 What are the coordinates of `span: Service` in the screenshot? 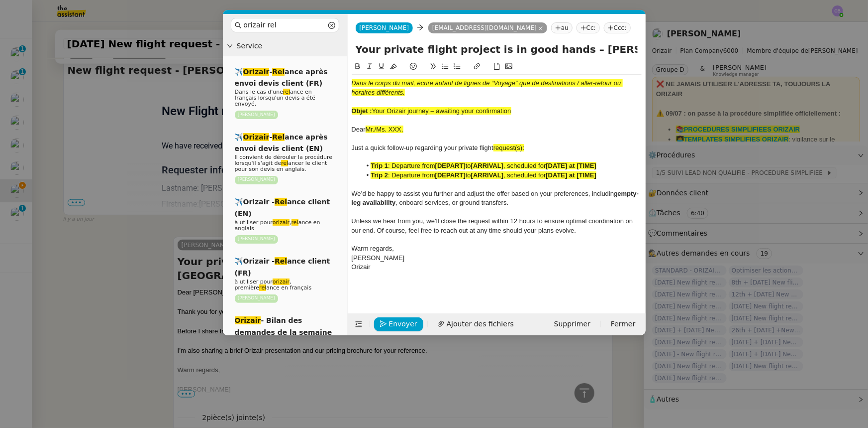 It's located at (290, 46).